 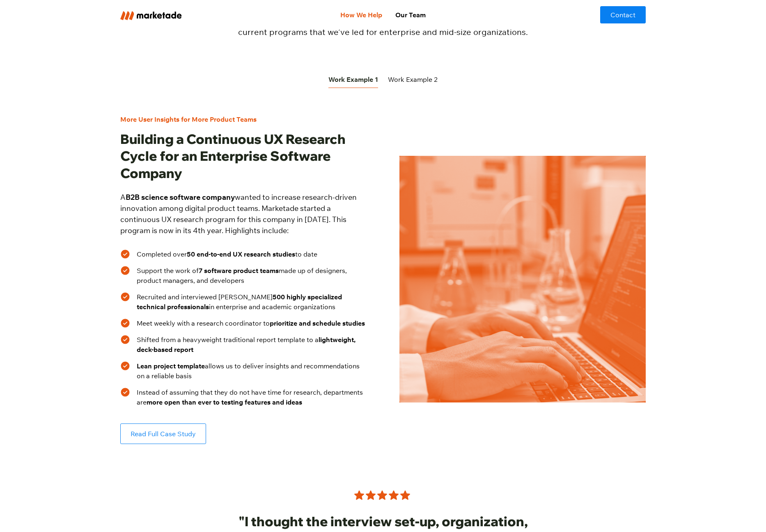 What do you see at coordinates (252, 397) in the screenshot?
I see `p: Instead of assuming that they do not have time for research, departments are` at bounding box center [252, 397].